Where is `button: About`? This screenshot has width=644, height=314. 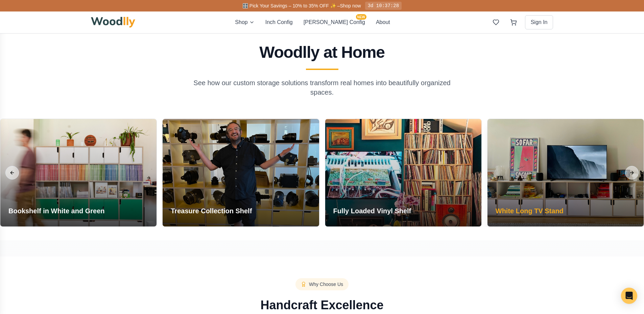
button: About is located at coordinates (383, 22).